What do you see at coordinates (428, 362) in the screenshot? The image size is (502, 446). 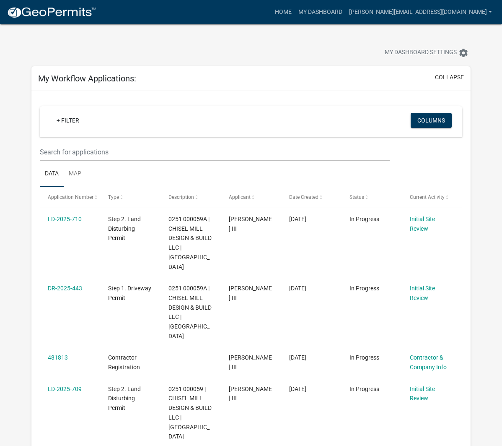 I see `a: Contractor & Company Info` at bounding box center [428, 362].